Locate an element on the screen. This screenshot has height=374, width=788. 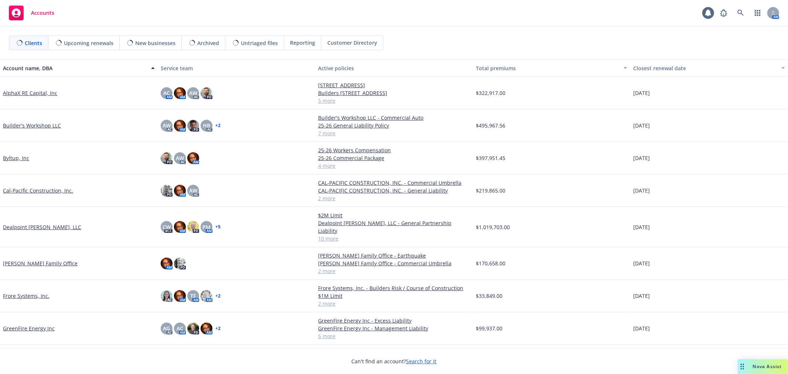
div: Service team is located at coordinates (237, 68).